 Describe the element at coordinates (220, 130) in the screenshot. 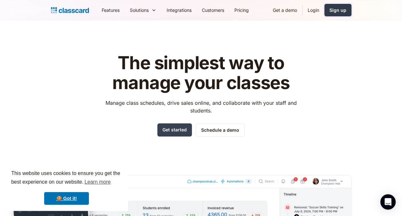

I see `a: Schedule a demo` at that location.